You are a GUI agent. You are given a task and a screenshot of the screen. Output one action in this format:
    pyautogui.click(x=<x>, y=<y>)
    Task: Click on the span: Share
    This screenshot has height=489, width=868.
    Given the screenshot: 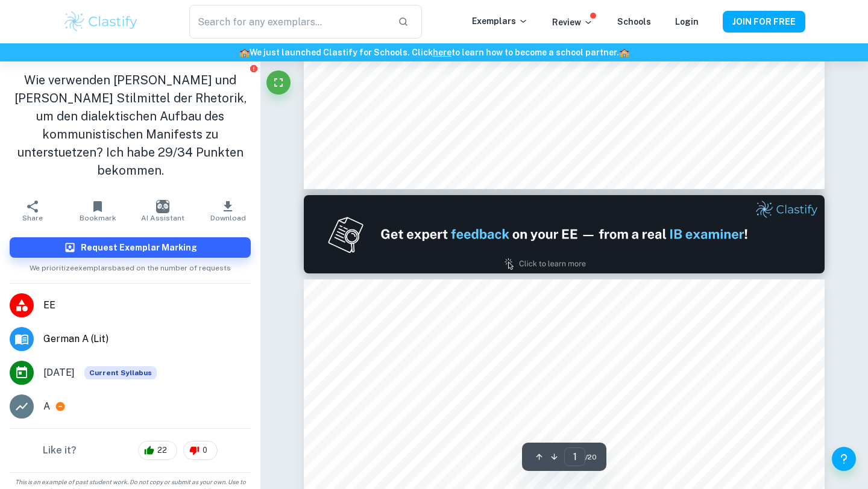 What is the action you would take?
    pyautogui.click(x=33, y=218)
    